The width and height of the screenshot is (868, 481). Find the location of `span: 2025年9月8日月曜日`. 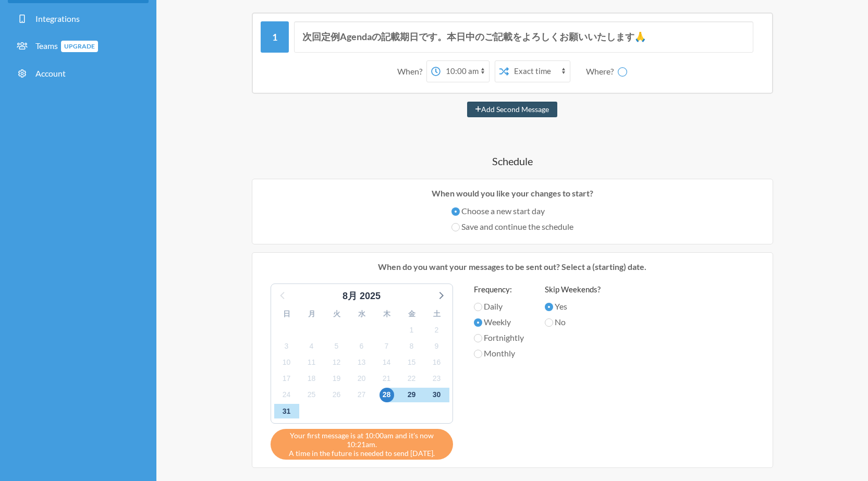

span: 2025年9月8日月曜日 is located at coordinates (412, 346).